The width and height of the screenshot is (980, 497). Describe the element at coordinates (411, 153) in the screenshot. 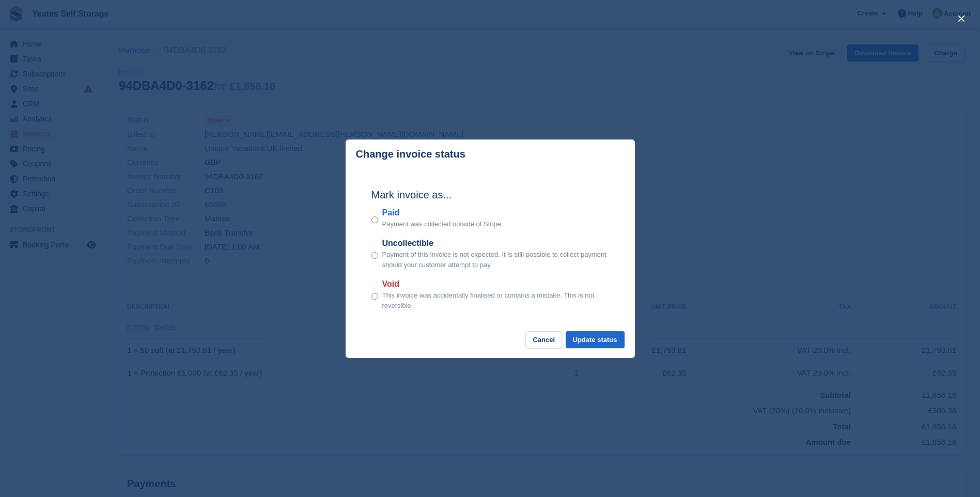

I see `p: Change invoice status` at that location.